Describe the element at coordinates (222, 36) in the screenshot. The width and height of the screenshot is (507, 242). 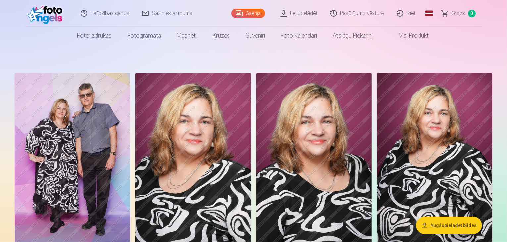
I see `a: Krūzes` at that location.